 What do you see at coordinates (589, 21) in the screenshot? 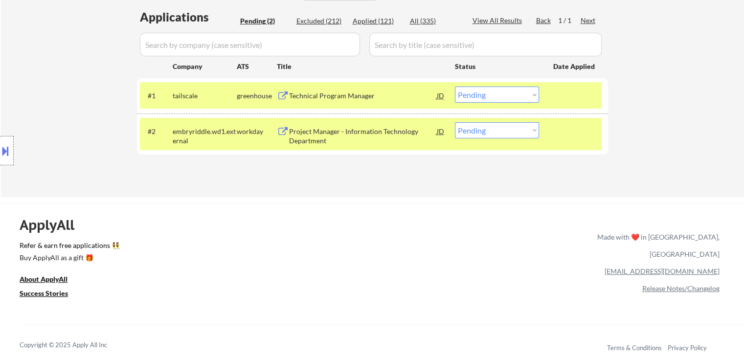
I see `div: Next` at bounding box center [589, 21].